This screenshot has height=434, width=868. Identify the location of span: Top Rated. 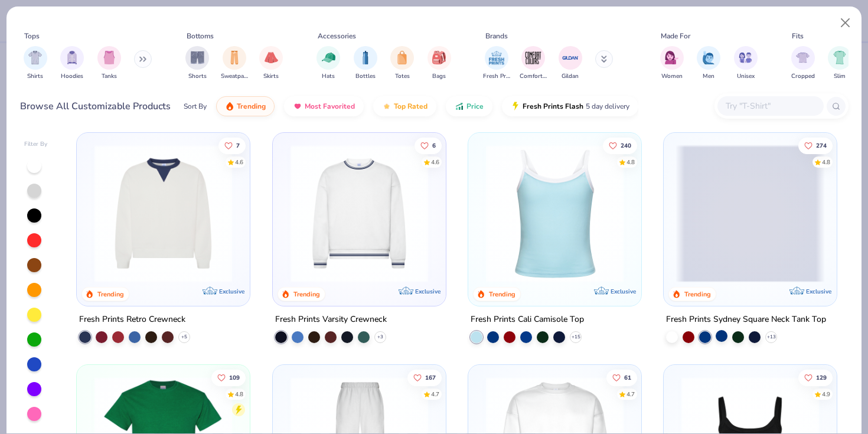
(410, 106).